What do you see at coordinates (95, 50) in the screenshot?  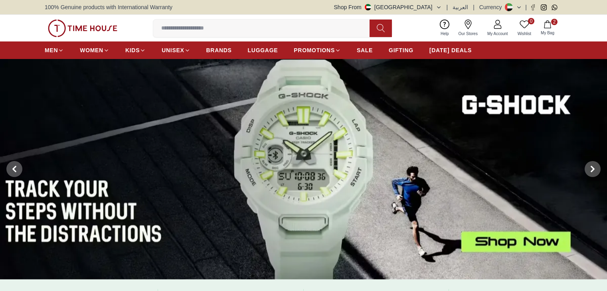 I see `a: WOMEN` at bounding box center [95, 50].